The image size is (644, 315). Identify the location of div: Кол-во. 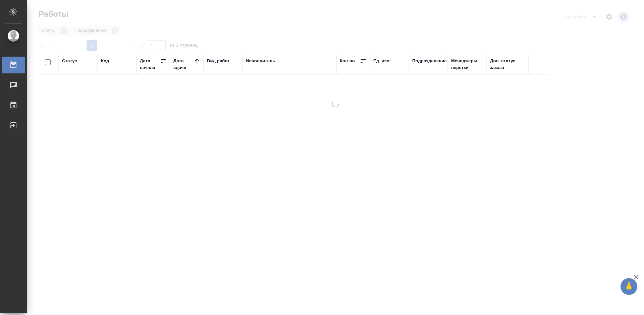
(347, 61).